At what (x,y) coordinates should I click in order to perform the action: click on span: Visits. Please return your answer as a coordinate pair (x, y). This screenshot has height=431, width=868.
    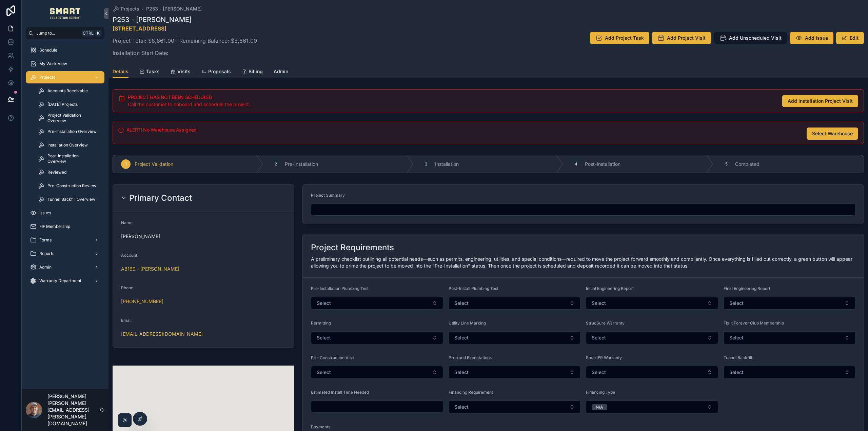
    Looking at the image, I should click on (183, 72).